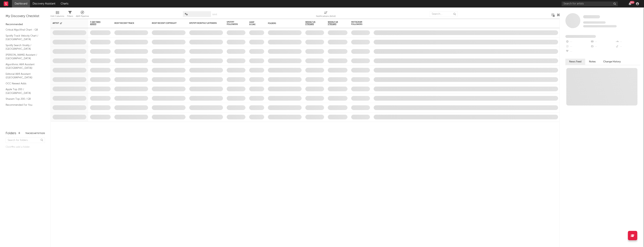 The image size is (644, 247). Describe the element at coordinates (254, 23) in the screenshot. I see `div: Jump Score` at that location.